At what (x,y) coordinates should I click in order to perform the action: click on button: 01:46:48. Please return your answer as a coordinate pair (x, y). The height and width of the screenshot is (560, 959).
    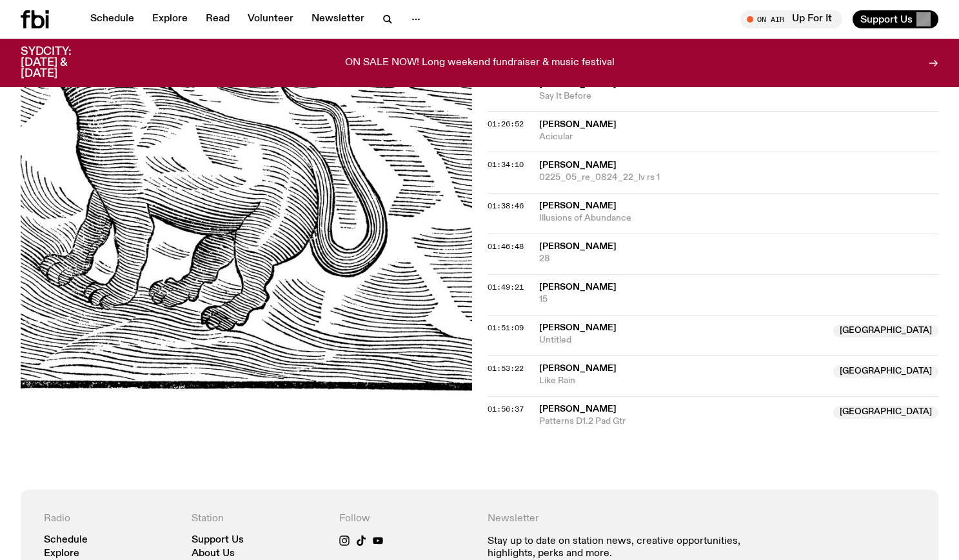
    Looking at the image, I should click on (506, 246).